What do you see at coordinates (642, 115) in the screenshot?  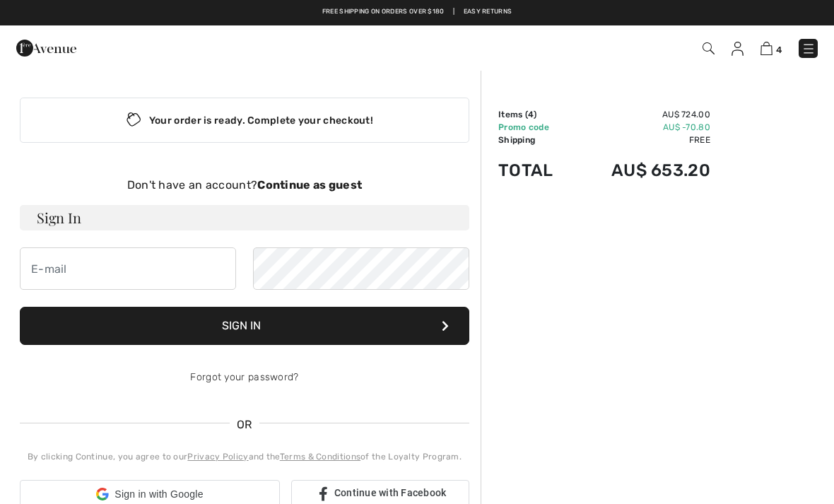 I see `td: AU$ 724.00` at bounding box center [642, 115].